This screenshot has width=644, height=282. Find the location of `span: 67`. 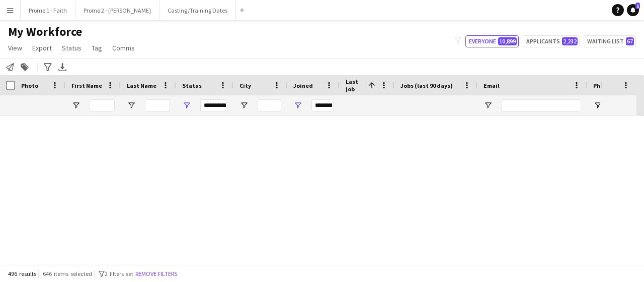

span: 67 is located at coordinates (630, 41).